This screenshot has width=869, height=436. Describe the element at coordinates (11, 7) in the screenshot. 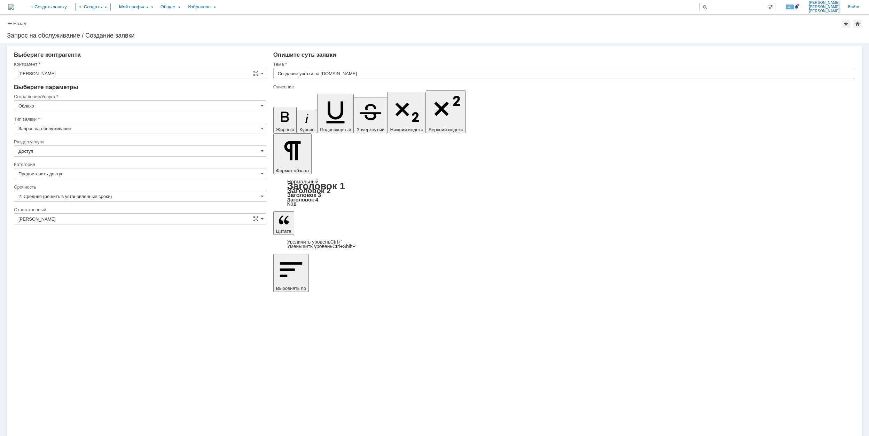

I see `a: Перейти на домашнюю страницу` at that location.